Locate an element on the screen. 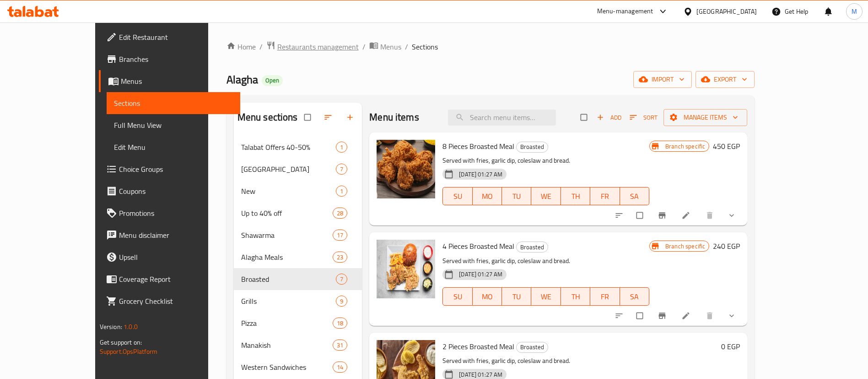 The width and height of the screenshot is (868, 379). button: import is located at coordinates (662, 79).